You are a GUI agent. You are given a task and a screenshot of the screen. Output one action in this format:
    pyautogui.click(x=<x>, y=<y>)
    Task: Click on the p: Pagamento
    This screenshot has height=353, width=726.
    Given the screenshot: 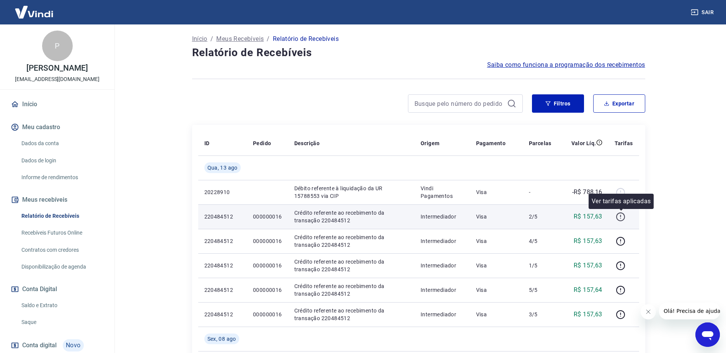 What is the action you would take?
    pyautogui.click(x=491, y=143)
    